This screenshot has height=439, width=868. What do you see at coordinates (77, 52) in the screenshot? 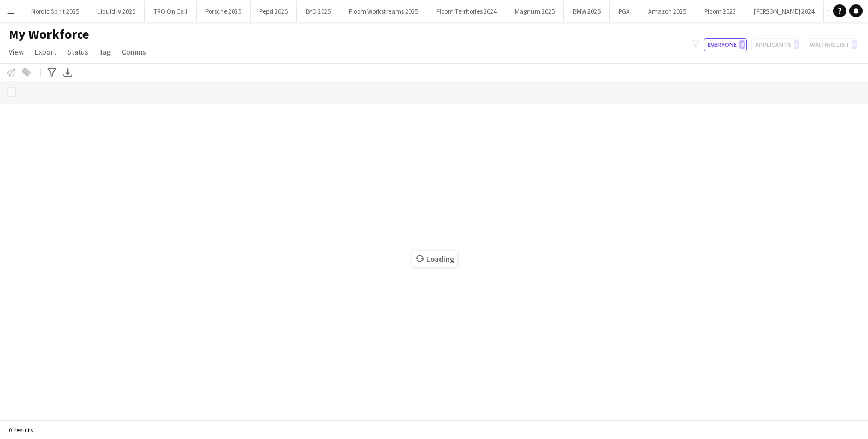
I see `span: Status` at bounding box center [77, 52].